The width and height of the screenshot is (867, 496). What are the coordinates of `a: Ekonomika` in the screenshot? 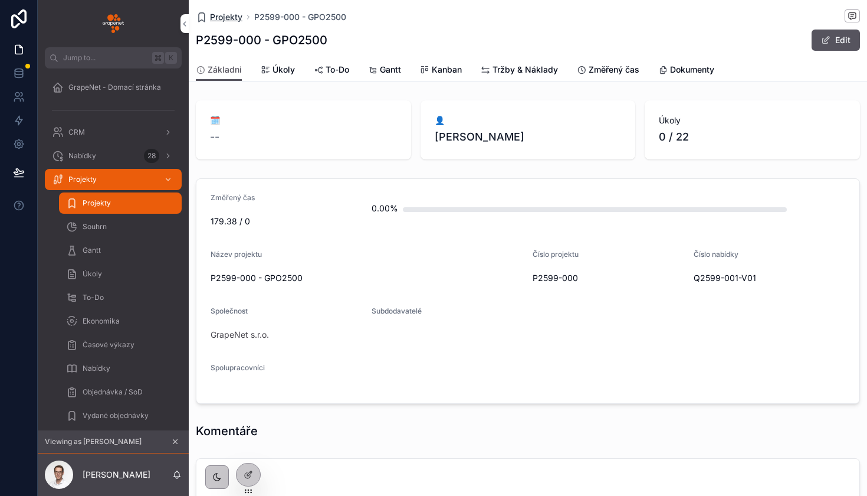 It's located at (120, 321).